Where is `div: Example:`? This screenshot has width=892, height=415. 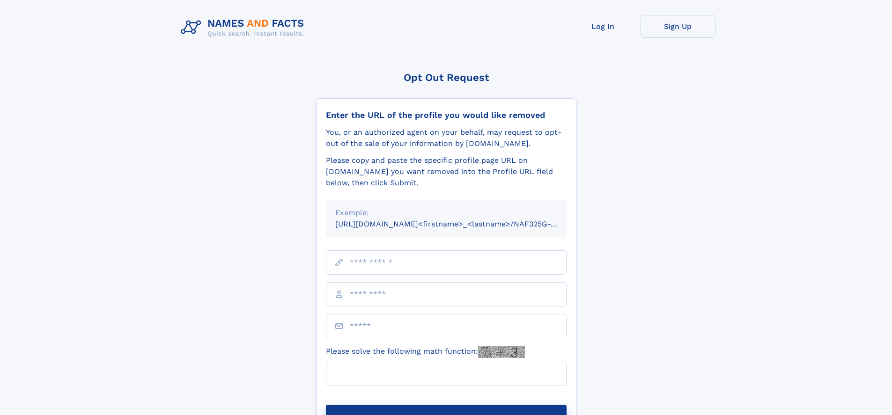
div: Example: is located at coordinates (446, 213).